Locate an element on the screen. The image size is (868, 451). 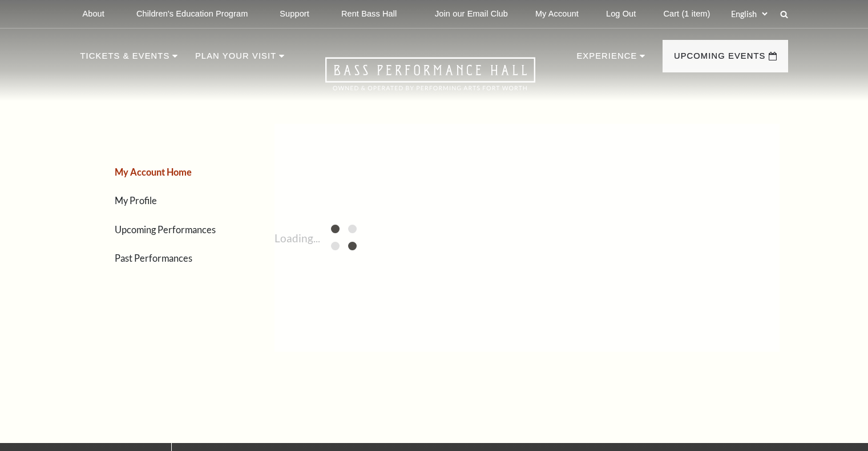
a: My Account Home is located at coordinates (153, 171).